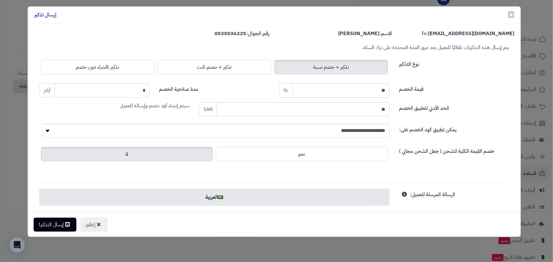 This screenshot has width=553, height=262. I want to click on label: الاسم:, so click(365, 34).